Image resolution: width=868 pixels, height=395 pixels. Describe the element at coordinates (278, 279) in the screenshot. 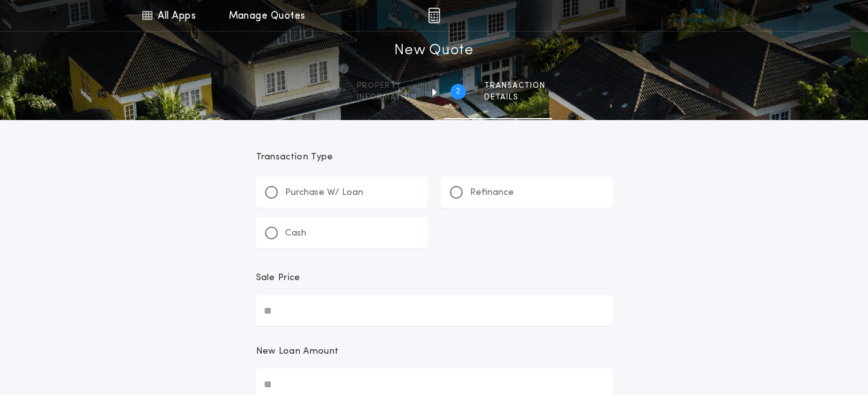

I see `p: Sale Price` at that location.